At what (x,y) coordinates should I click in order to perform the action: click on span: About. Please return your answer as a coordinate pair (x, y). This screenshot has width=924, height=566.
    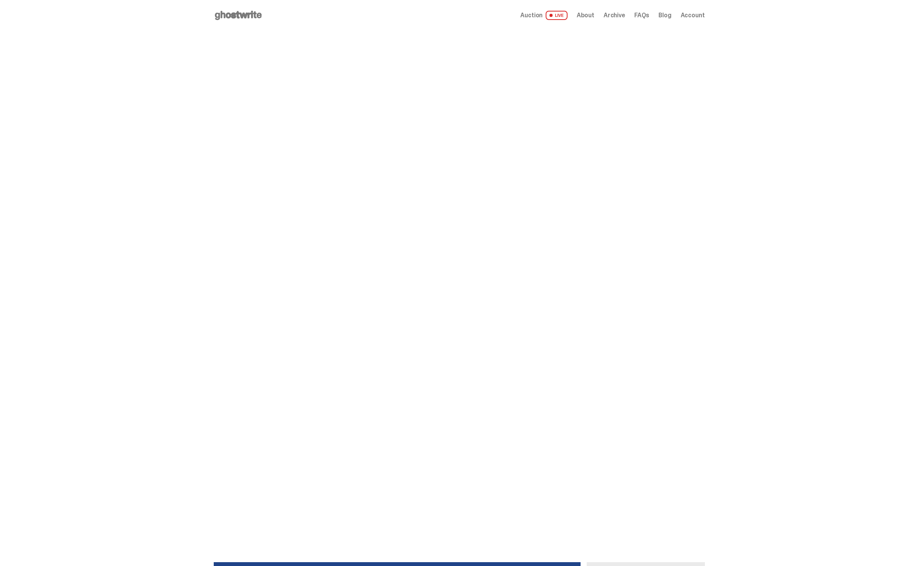
    Looking at the image, I should click on (585, 15).